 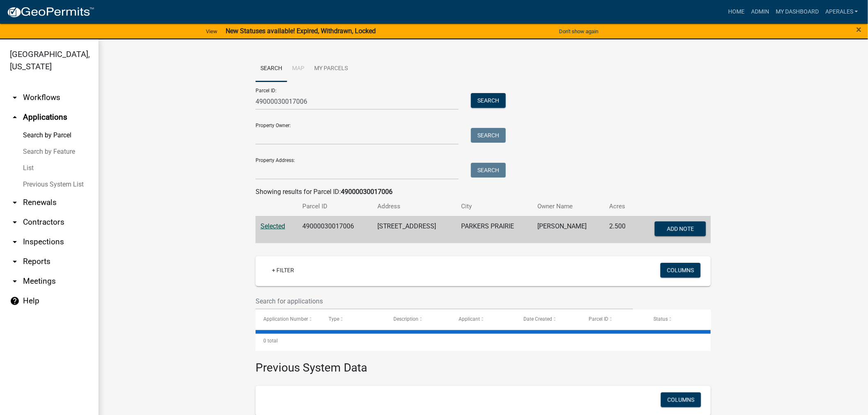 I want to click on span: Description, so click(x=406, y=319).